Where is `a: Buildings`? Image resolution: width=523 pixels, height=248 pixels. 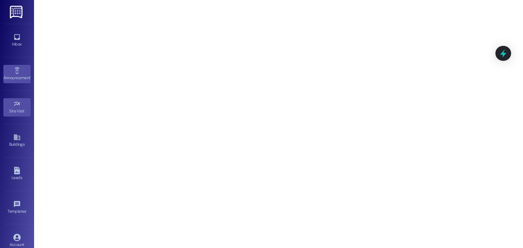
a: Buildings is located at coordinates (17, 141).